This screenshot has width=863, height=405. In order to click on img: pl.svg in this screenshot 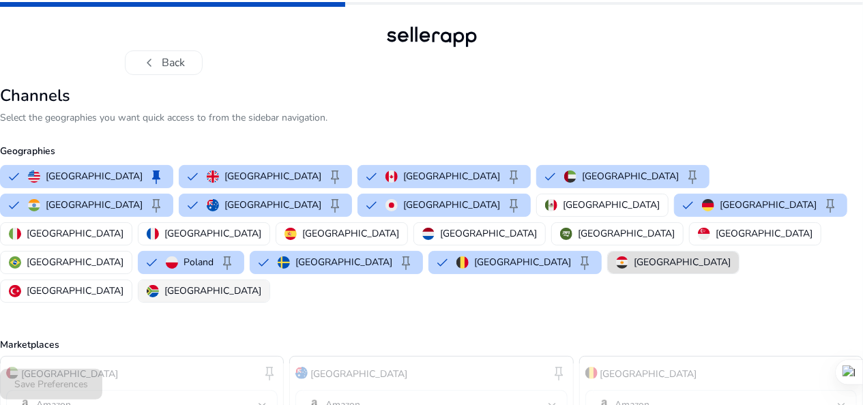, I will do `click(172, 263)`.